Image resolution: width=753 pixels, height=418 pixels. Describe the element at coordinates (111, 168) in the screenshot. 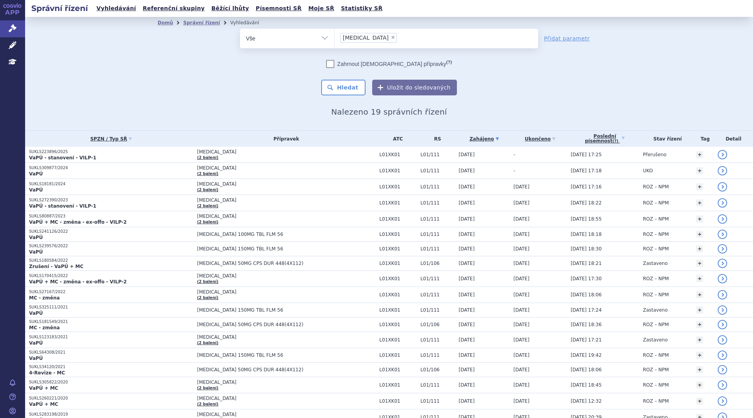

I see `p: SUKLS309877/2024` at that location.